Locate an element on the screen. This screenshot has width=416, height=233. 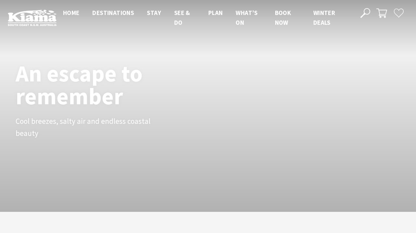
p: Cool breezes, salty air and endless coastal beauty is located at coordinates (89, 127).